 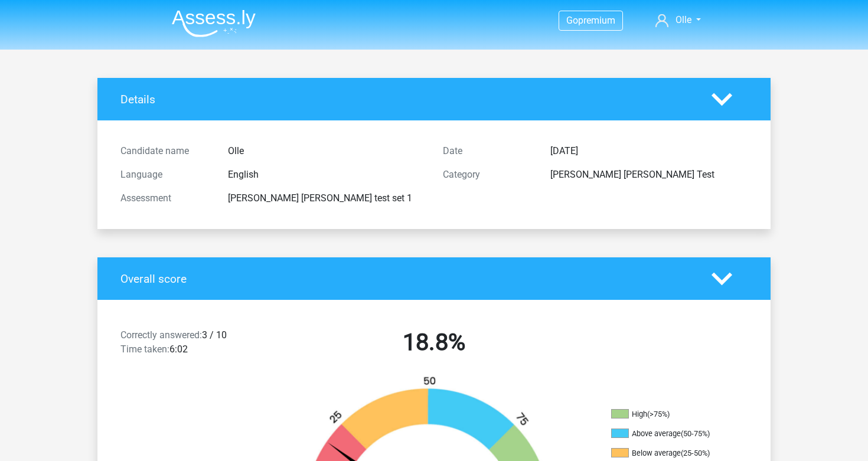 What do you see at coordinates (670, 453) in the screenshot?
I see `li: Below average` at bounding box center [670, 453].